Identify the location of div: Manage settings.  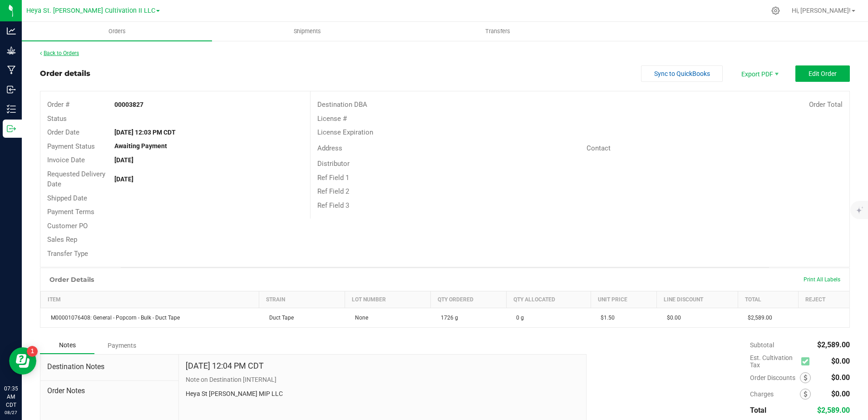
(776, 10).